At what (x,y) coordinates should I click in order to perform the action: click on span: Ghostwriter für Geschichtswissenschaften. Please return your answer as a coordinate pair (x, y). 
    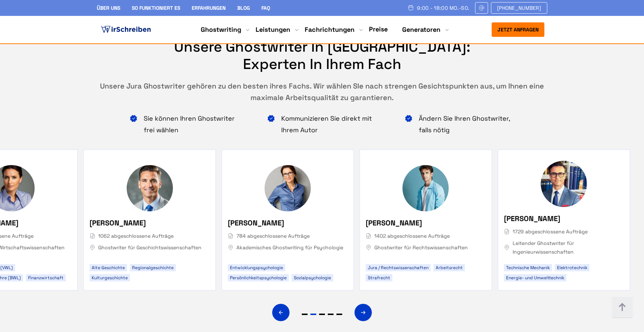
    Looking at the image, I should click on (149, 247).